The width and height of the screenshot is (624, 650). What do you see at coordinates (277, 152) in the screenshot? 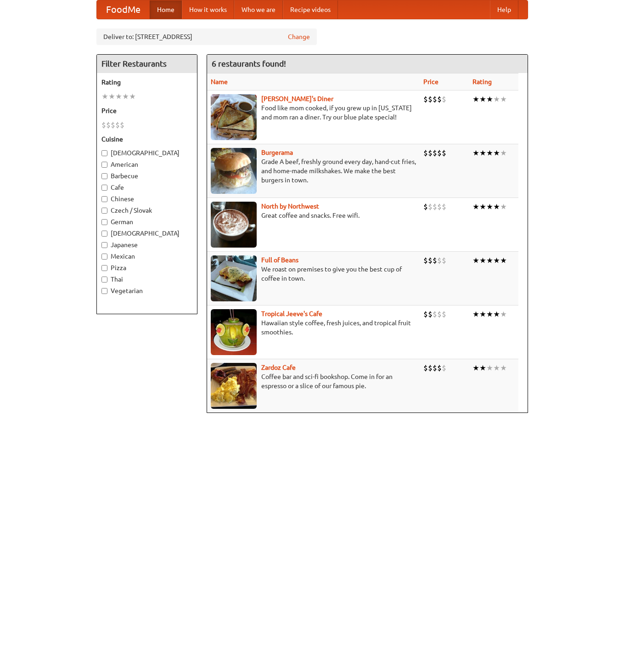
I see `b: Burgerama` at bounding box center [277, 152].